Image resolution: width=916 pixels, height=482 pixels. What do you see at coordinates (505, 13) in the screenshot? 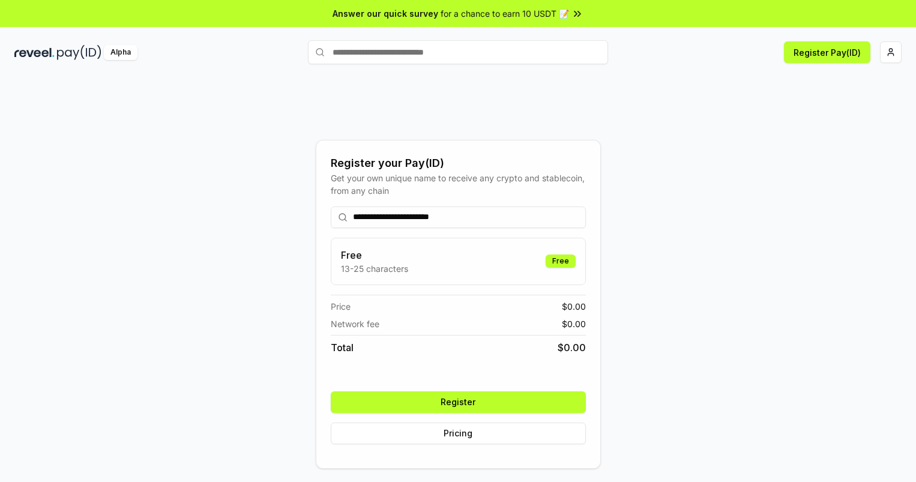
I see `span: for a chance to earn 10 USDT 📝` at bounding box center [505, 13].